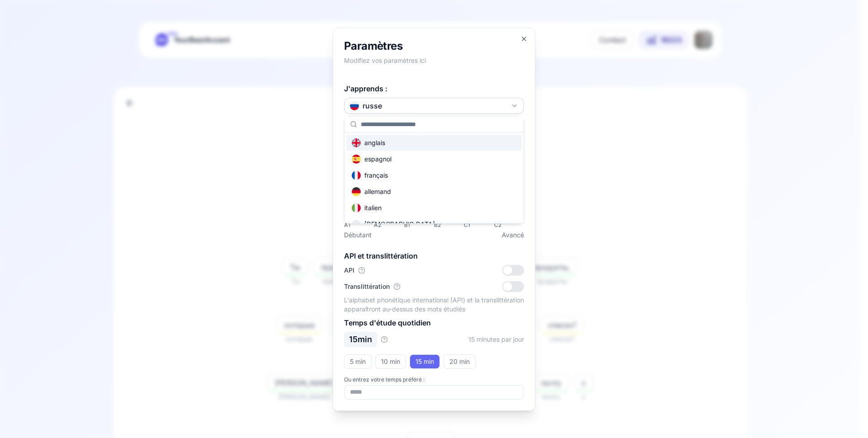 The height and width of the screenshot is (438, 868). Describe the element at coordinates (371, 159) in the screenshot. I see `div: espagnol` at that location.